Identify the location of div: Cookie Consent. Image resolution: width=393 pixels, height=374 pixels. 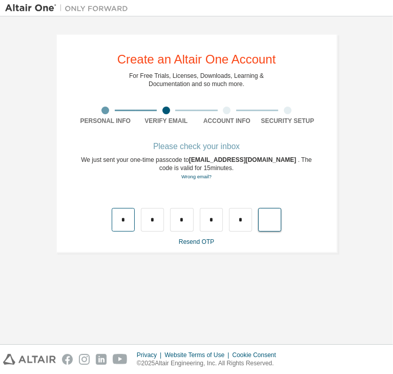
(257, 355).